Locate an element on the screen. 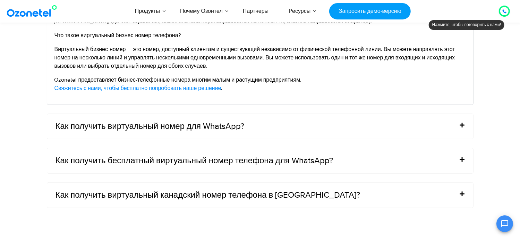 The image size is (520, 239). font: Что такое виртуальный бизнес-номер телефона? is located at coordinates (118, 35).